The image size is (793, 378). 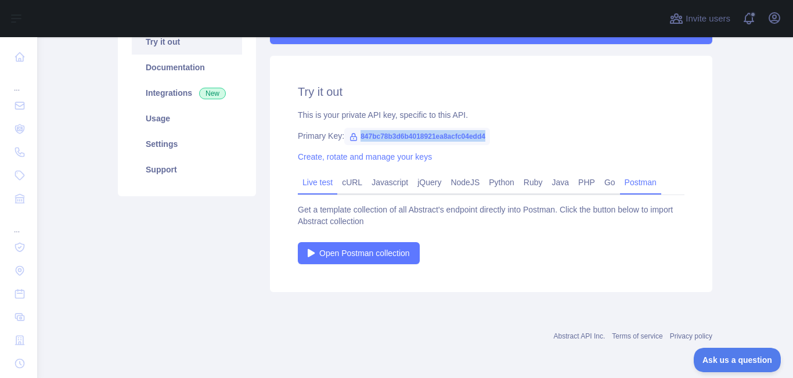 What do you see at coordinates (579, 336) in the screenshot?
I see `a: Abstract API Inc.` at bounding box center [579, 336].